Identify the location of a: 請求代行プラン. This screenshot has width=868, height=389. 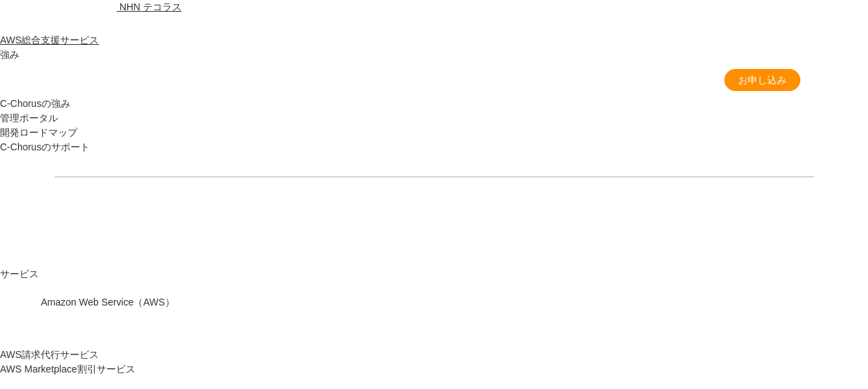
(406, 80).